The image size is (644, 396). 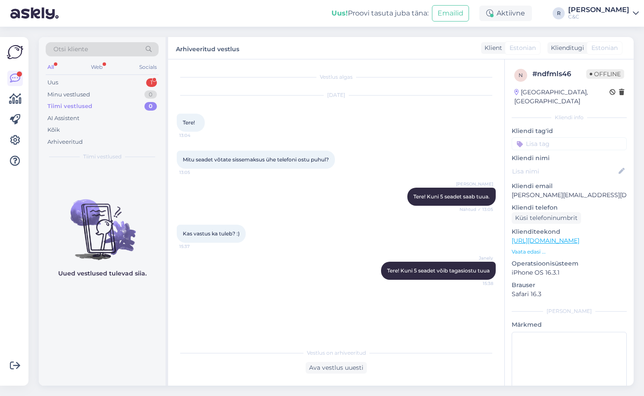 What do you see at coordinates (569, 186) in the screenshot?
I see `p: Kliendi email` at bounding box center [569, 186].